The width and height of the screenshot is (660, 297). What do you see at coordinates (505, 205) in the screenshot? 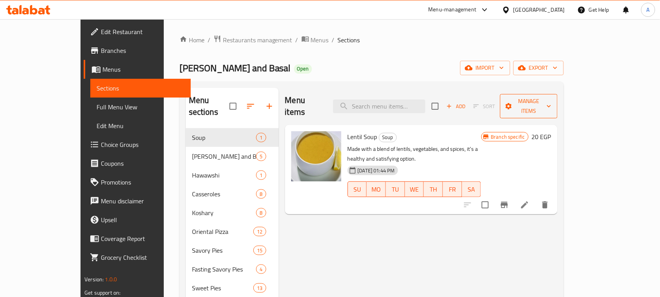
I see `button: Branch-specific-item` at bounding box center [505, 205].